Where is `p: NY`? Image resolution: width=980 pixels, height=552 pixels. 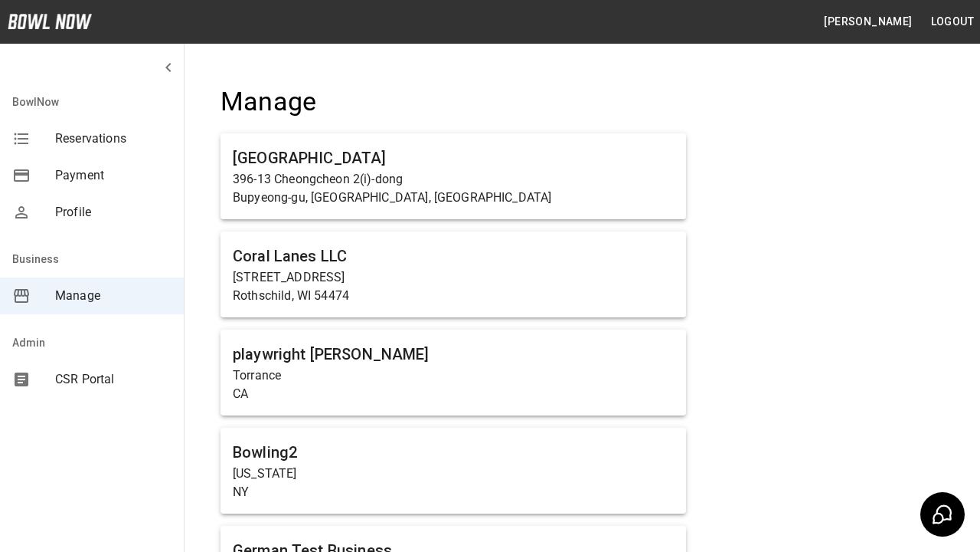 p: NY is located at coordinates (454, 492).